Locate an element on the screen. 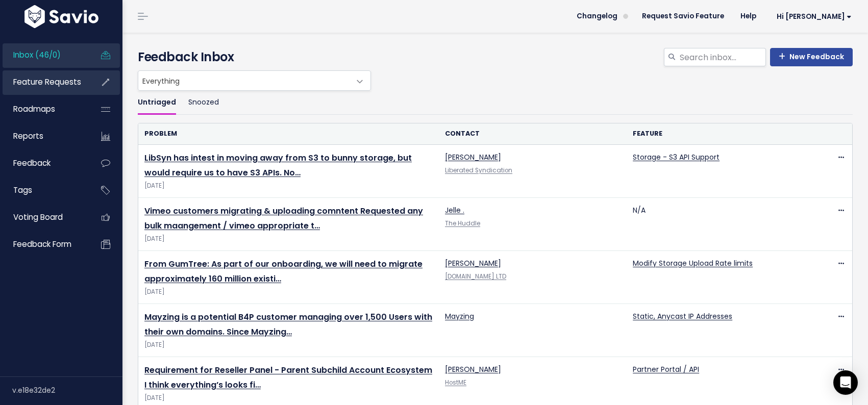 This screenshot has width=868, height=405. div: v.e18e32de2 is located at coordinates (67, 390).